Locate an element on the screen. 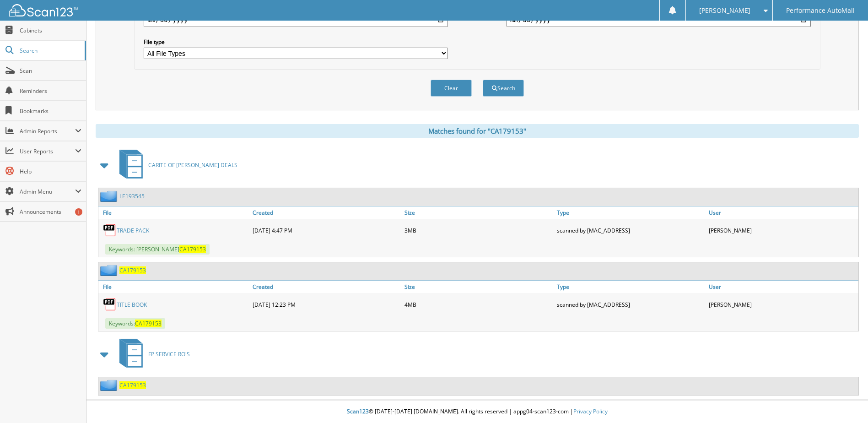  span: Admin Menu is located at coordinates (47, 191).